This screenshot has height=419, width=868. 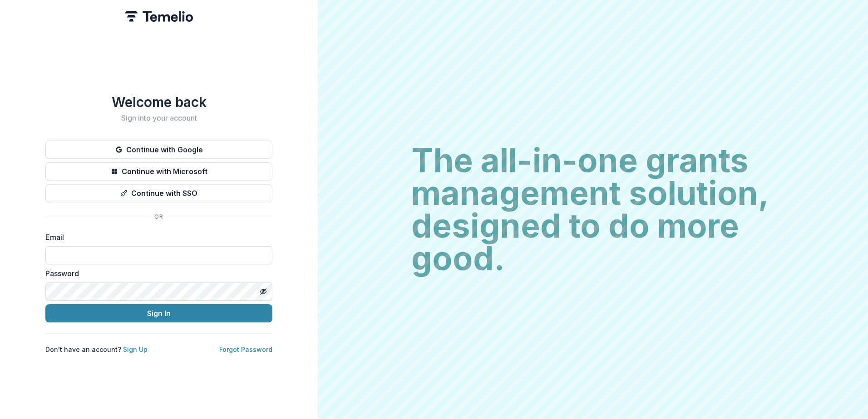 I want to click on button: Toggle password visibility, so click(x=263, y=291).